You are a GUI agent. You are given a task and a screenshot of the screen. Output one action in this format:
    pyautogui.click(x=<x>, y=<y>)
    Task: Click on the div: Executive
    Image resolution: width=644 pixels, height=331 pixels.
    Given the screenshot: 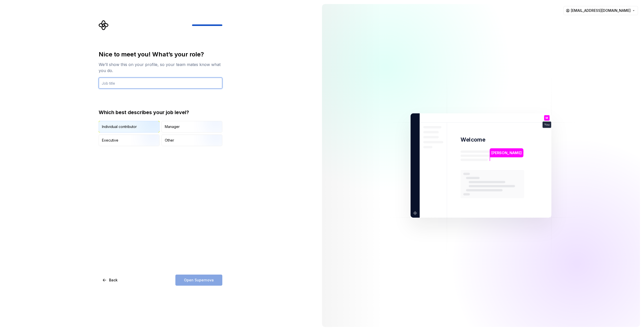 What is the action you would take?
    pyautogui.click(x=110, y=140)
    